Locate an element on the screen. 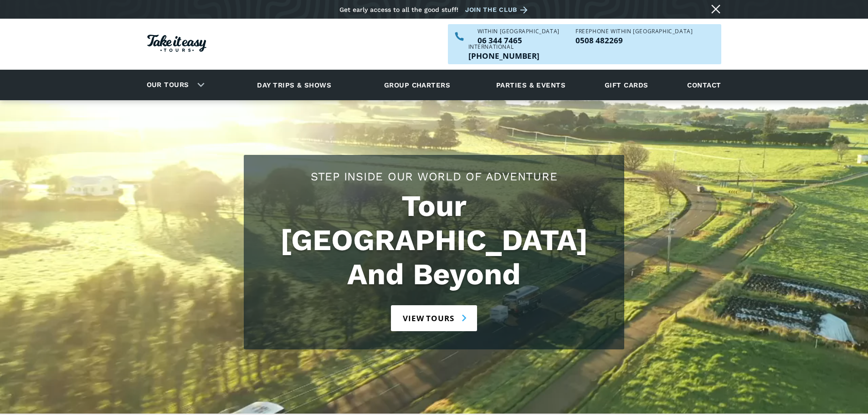 The image size is (868, 415). a: Call us within NZ on 063447465 is located at coordinates (519, 40).